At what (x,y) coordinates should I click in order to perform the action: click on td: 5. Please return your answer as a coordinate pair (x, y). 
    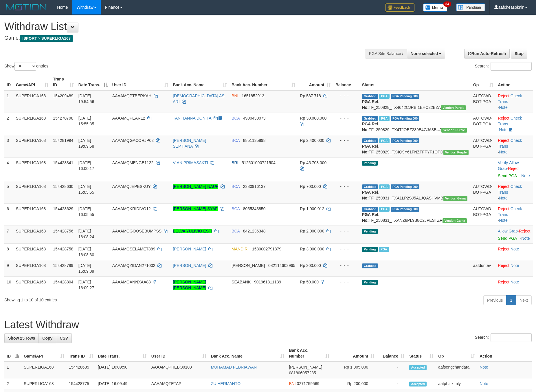
    Looking at the image, I should click on (9, 192).